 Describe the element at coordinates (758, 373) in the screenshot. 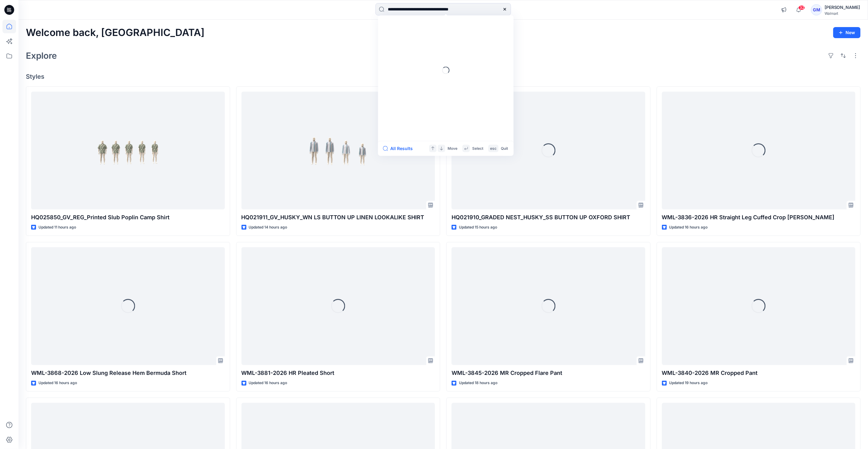

I see `p: WML-3840-2026 MR Cropped Pant` at that location.